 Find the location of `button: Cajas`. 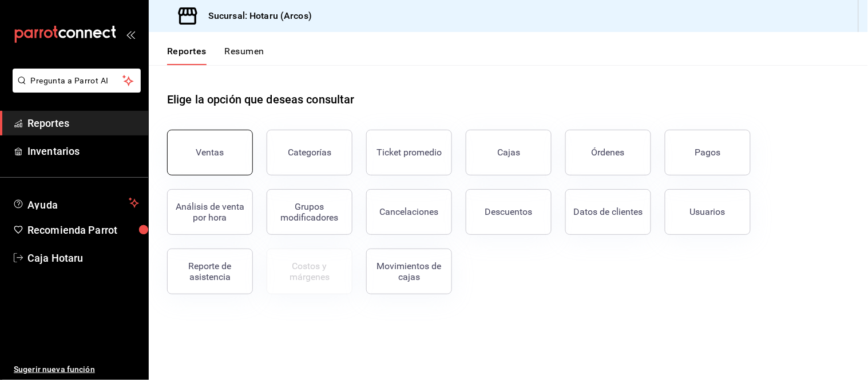

button: Cajas is located at coordinates (509, 152).